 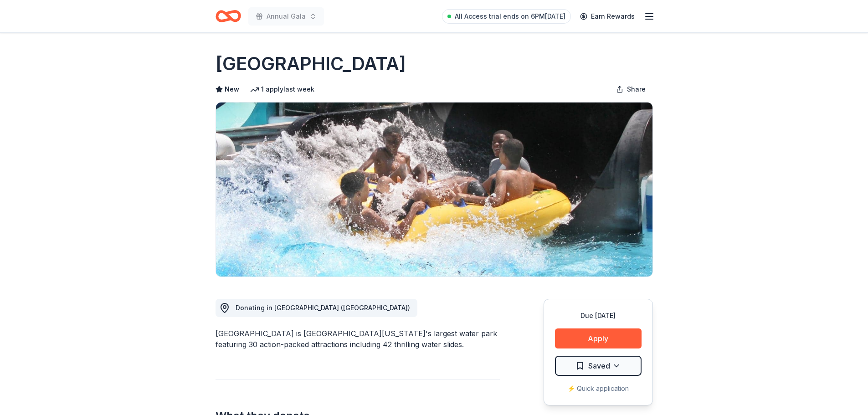 I want to click on span: Share, so click(x=636, y=89).